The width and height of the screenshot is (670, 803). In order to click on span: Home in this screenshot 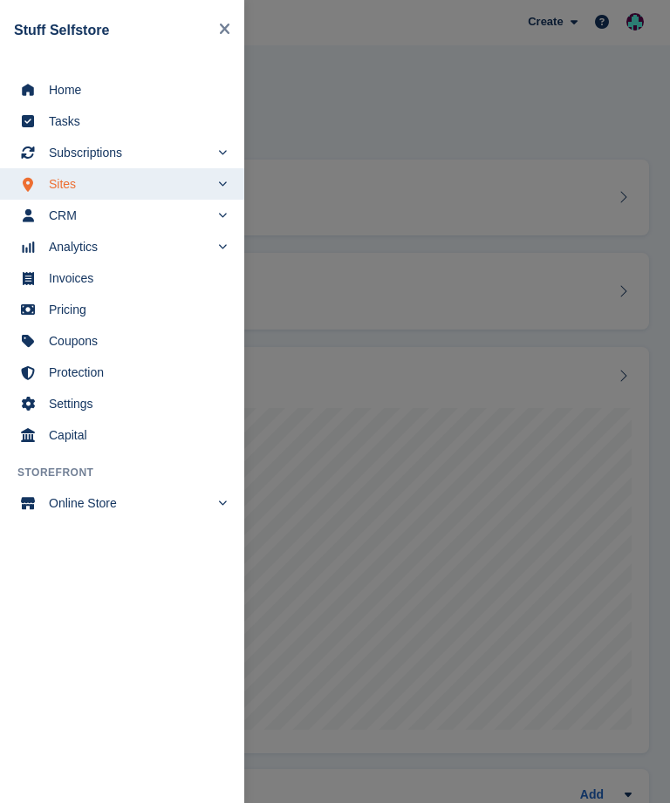, I will do `click(133, 90)`.